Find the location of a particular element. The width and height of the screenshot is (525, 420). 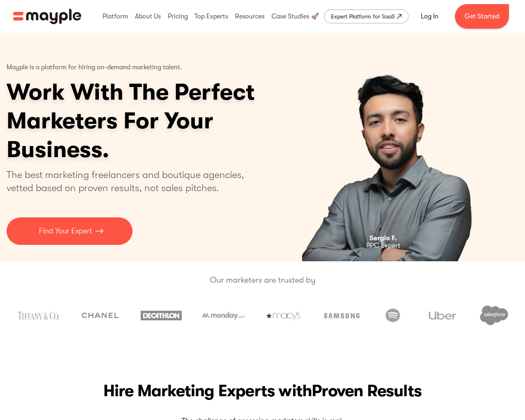

h2: Hire Marketing Experts with is located at coordinates (262, 391).